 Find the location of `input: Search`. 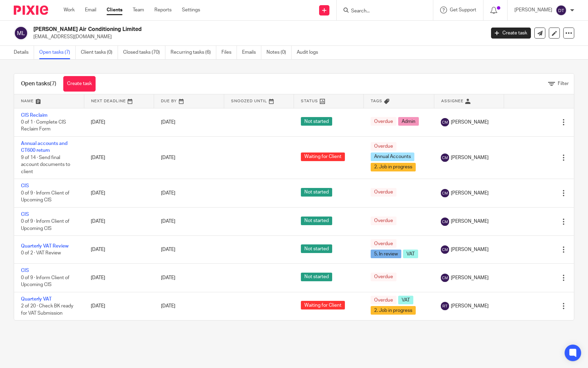

input: Search is located at coordinates (381, 11).